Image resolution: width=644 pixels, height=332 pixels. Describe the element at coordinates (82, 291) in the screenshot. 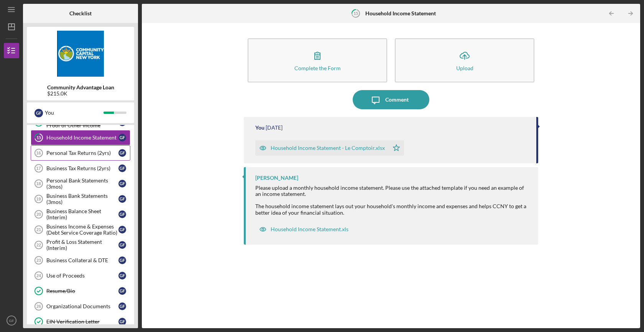

I see `div: Resume/Bio` at that location.